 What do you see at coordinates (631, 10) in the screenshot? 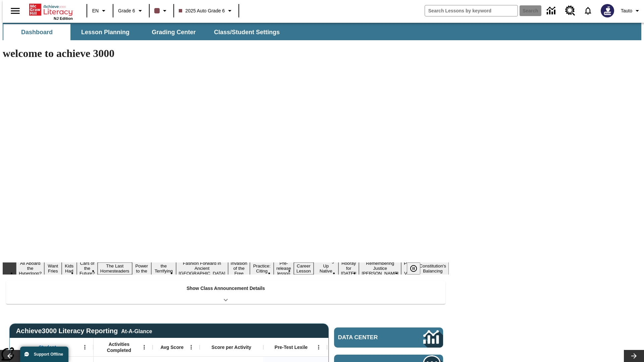
I see `button: Profile/Settings` at bounding box center [631, 10].